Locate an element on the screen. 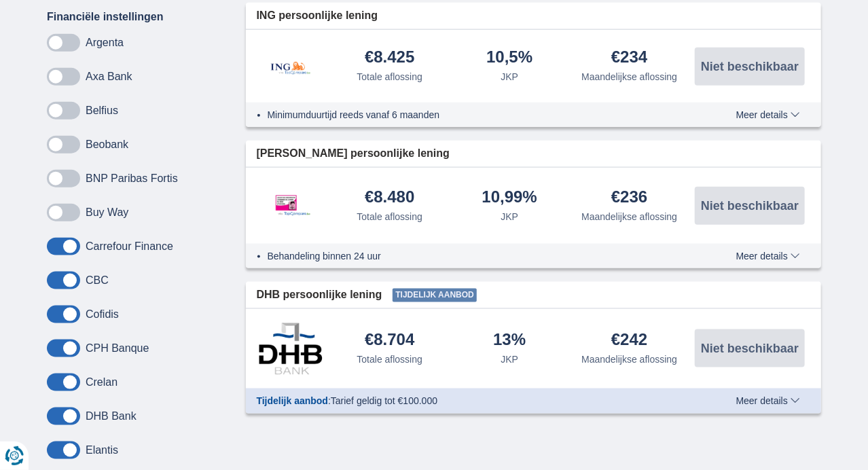  span: ING persoonlijke lening is located at coordinates (317, 16).